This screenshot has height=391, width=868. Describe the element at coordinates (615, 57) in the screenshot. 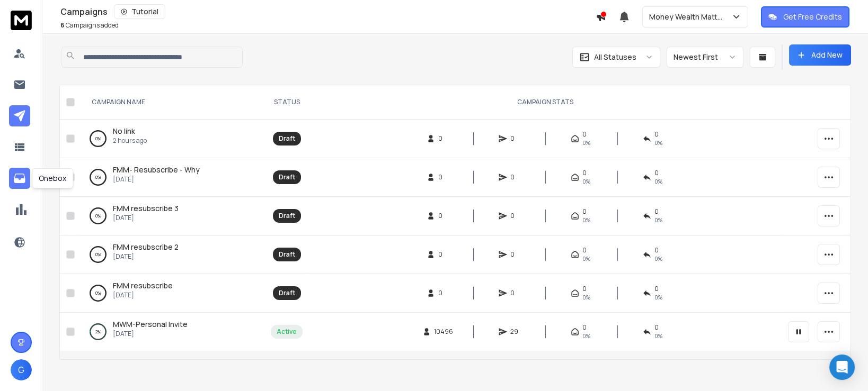

I see `p: All Statuses` at that location.